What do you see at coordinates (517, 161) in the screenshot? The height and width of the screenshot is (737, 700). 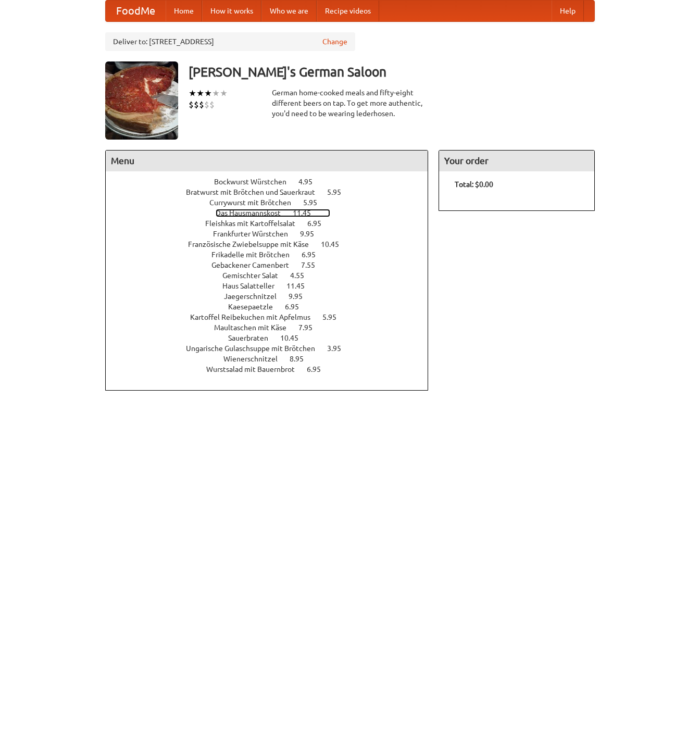 I see `h4: Your order` at bounding box center [517, 161].